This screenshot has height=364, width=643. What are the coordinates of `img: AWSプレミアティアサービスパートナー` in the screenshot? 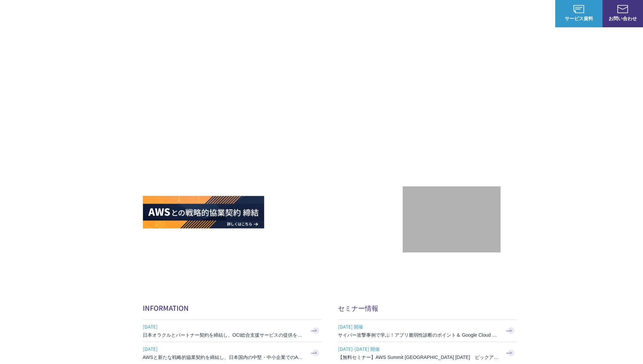 It's located at (452, 91).